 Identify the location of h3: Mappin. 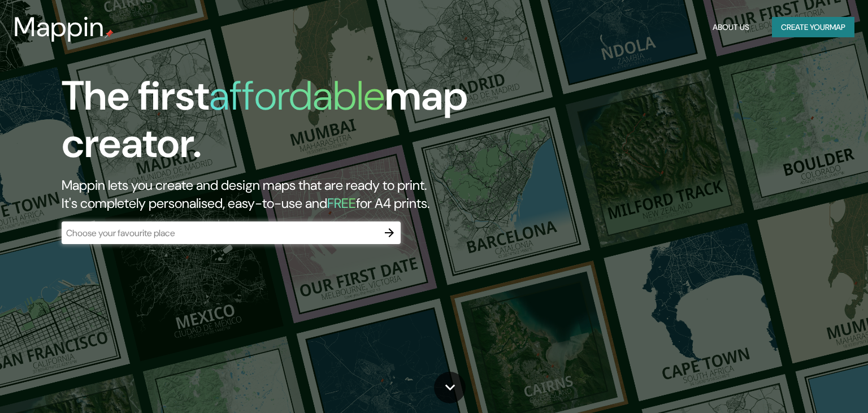
(59, 27).